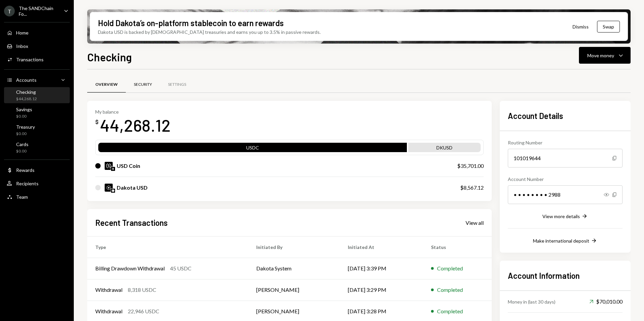 The image size is (644, 321). Describe the element at coordinates (37, 80) in the screenshot. I see `a: Accounts` at that location.